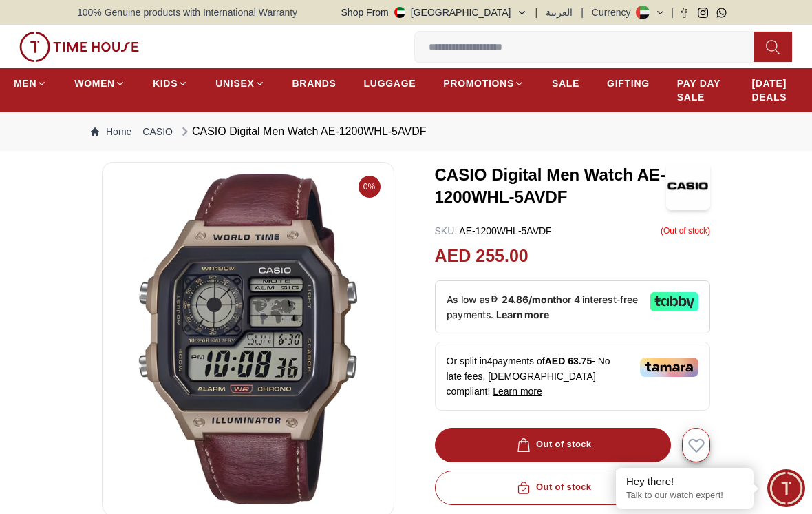  I want to click on a: SALE, so click(566, 83).